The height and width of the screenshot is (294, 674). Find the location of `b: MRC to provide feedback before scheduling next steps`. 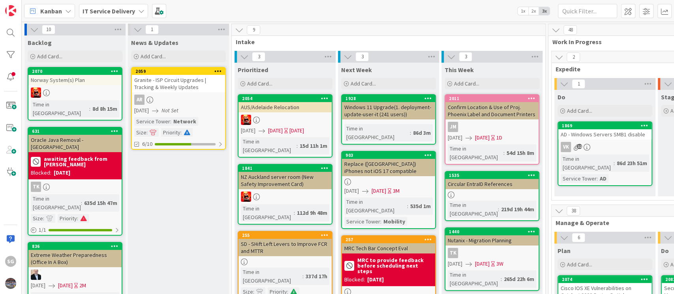

b: MRC to provide feedback before scheduling next steps is located at coordinates (395, 266).